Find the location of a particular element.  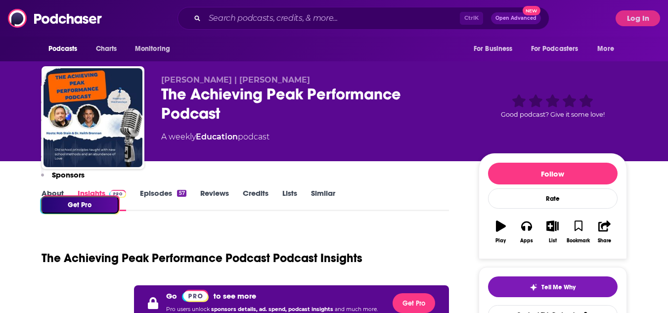

span: For Podcasters is located at coordinates (555, 49).